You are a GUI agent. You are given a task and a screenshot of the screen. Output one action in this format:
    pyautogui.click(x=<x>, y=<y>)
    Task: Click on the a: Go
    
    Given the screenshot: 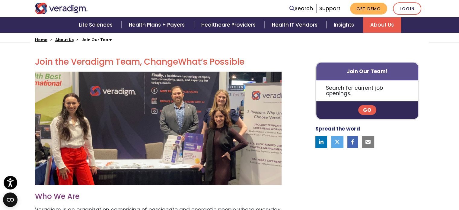 What is the action you would take?
    pyautogui.click(x=367, y=110)
    